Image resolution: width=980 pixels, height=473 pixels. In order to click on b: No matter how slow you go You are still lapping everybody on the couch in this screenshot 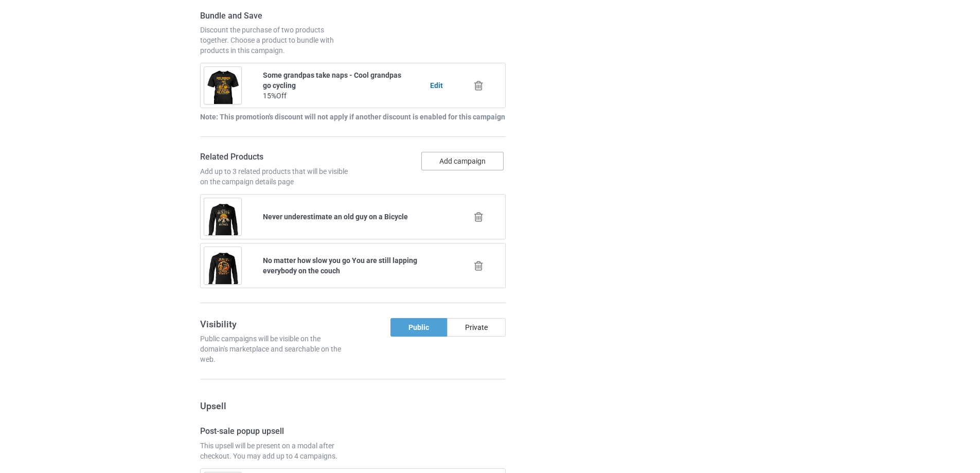, I will do `click(340, 265)`.